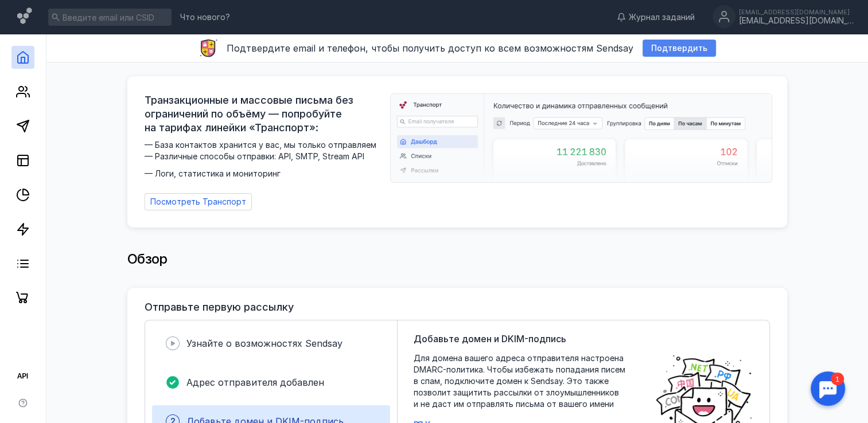 The height and width of the screenshot is (423, 868). Describe the element at coordinates (661, 17) in the screenshot. I see `span: Журнал заданий` at that location.